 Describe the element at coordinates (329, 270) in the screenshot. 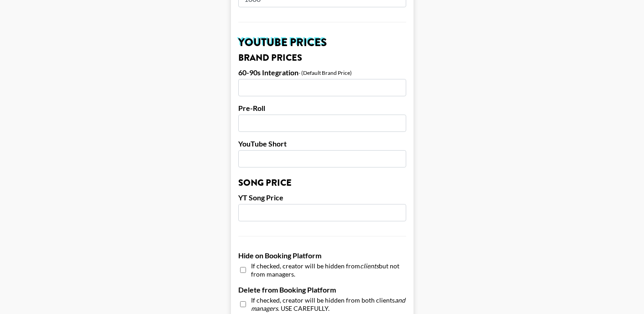

I see `span: If checked, creator will be hidden from but not from managers.` at that location.